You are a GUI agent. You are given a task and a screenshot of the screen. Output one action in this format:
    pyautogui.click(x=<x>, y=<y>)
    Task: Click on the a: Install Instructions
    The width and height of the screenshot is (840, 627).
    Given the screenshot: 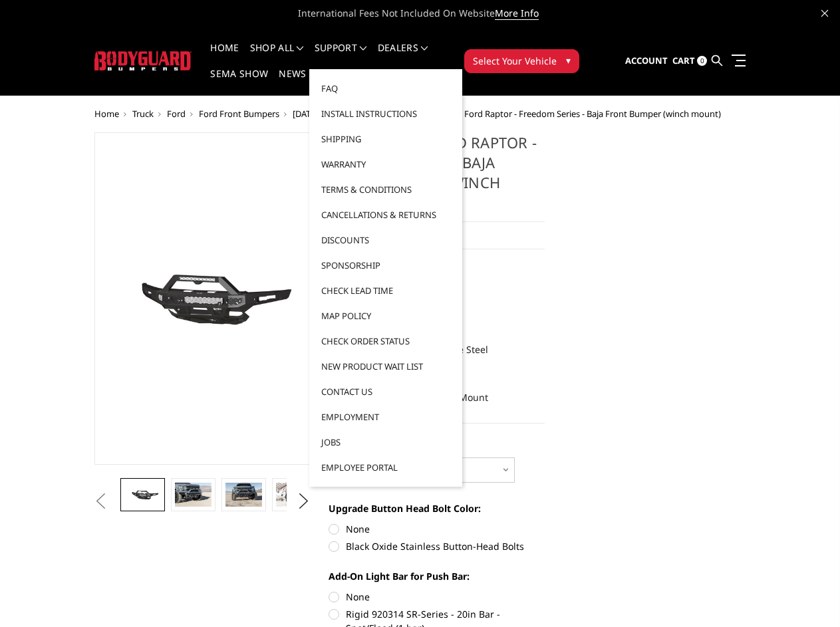 What is the action you would take?
    pyautogui.click(x=386, y=113)
    